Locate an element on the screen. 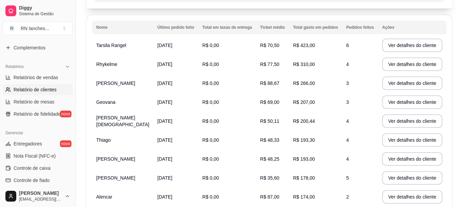  th: Ticket médio is located at coordinates (272, 27).